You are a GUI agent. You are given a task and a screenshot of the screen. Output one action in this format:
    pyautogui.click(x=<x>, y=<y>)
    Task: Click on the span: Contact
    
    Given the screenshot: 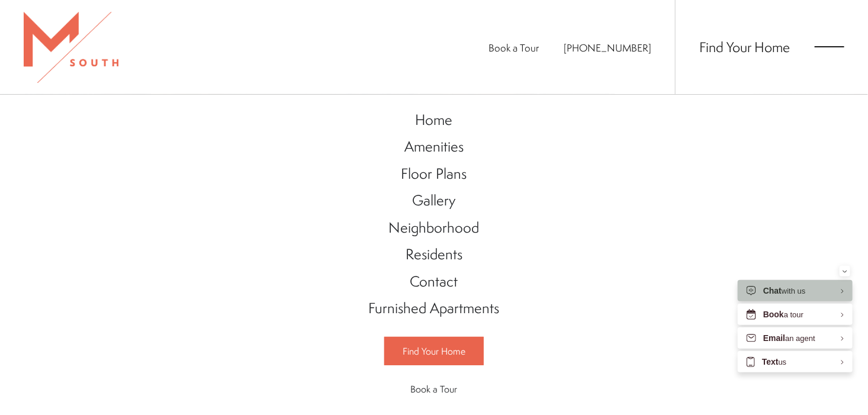 What is the action you would take?
    pyautogui.click(x=434, y=281)
    